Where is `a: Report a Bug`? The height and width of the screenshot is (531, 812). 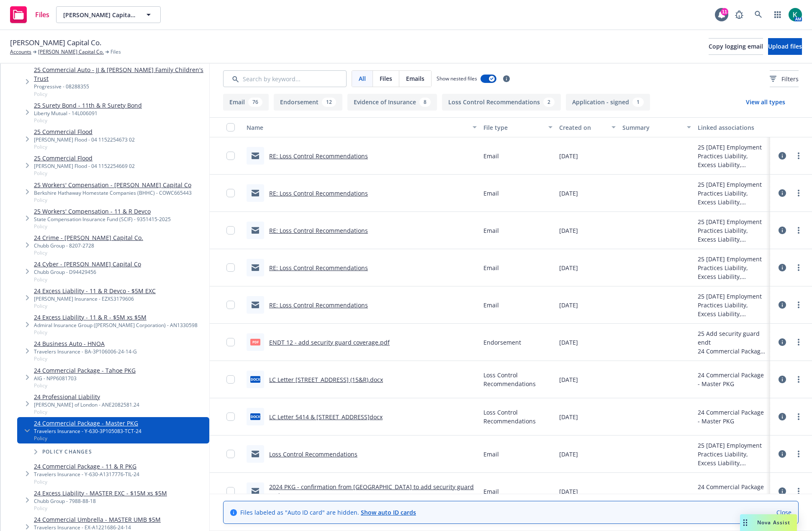 a: Report a Bug is located at coordinates (739, 15).